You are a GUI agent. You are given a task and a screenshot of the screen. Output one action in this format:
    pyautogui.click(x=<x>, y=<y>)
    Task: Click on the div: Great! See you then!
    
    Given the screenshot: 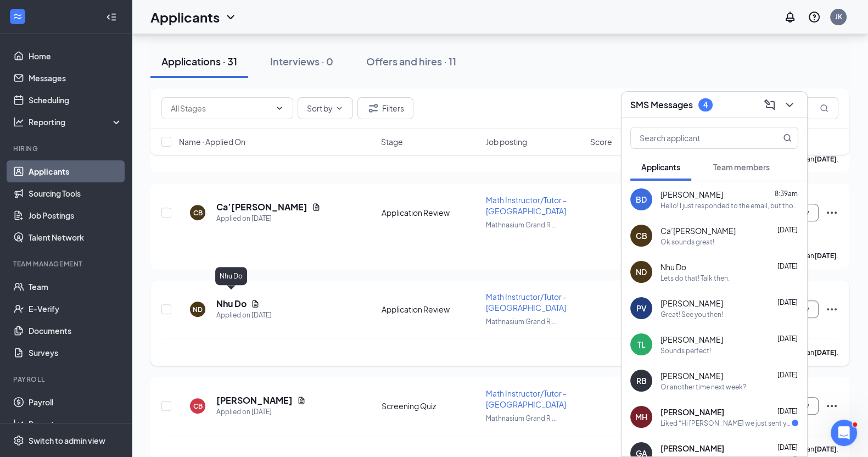 What is the action you would take?
    pyautogui.click(x=692, y=314)
    